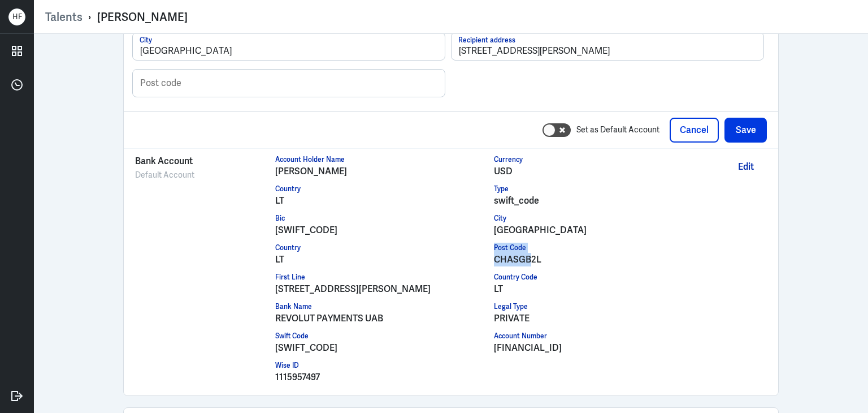  I want to click on div: H F, so click(17, 17).